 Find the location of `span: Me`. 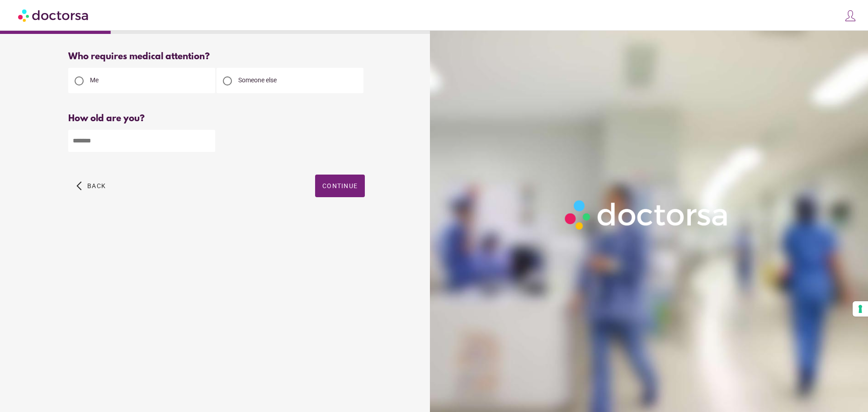

span: Me is located at coordinates (94, 80).